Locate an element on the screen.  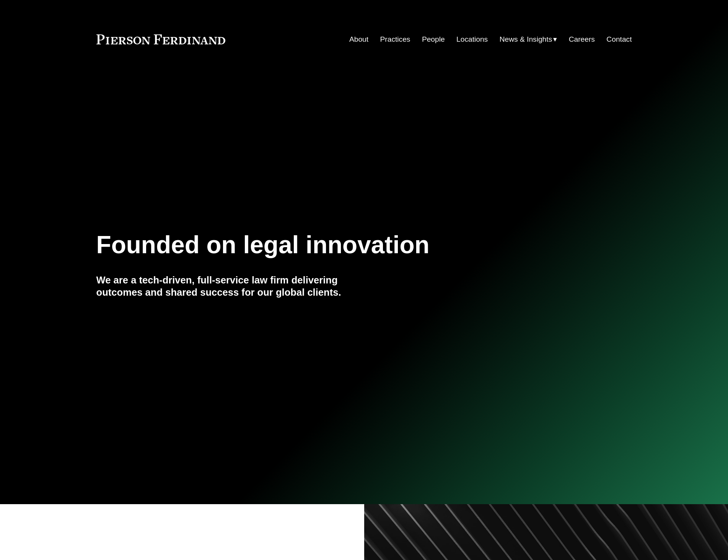
h1: Founded on legal innovation is located at coordinates (320, 245).